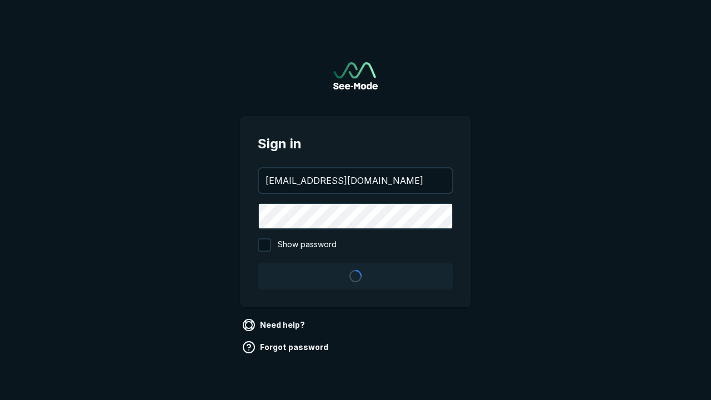 This screenshot has height=400, width=711. I want to click on a: Forgot password, so click(286, 347).